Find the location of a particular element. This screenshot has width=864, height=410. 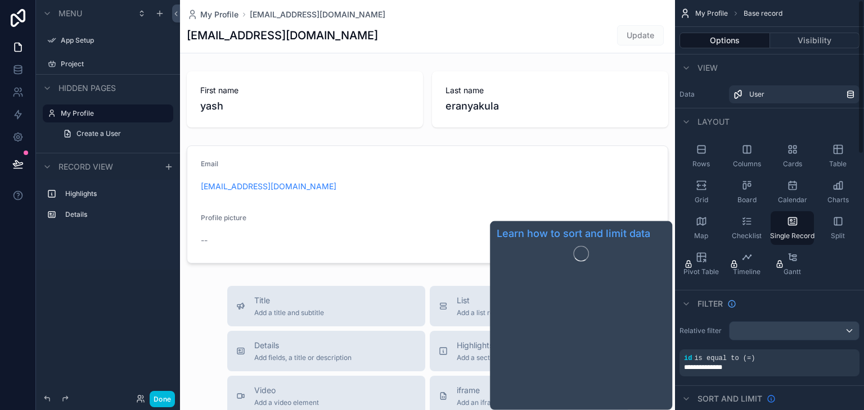

span: Table is located at coordinates (837, 164).